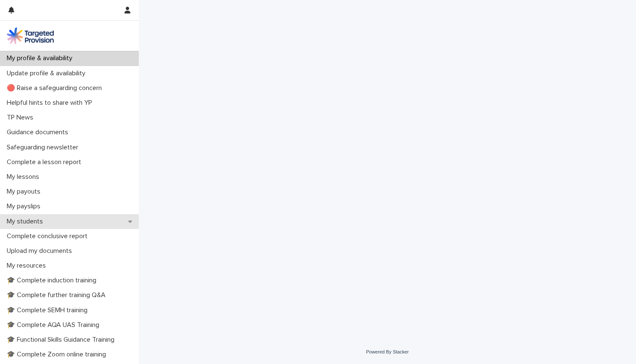  What do you see at coordinates (56, 88) in the screenshot?
I see `p: 🔴 Raise a safeguarding concern` at bounding box center [56, 88].